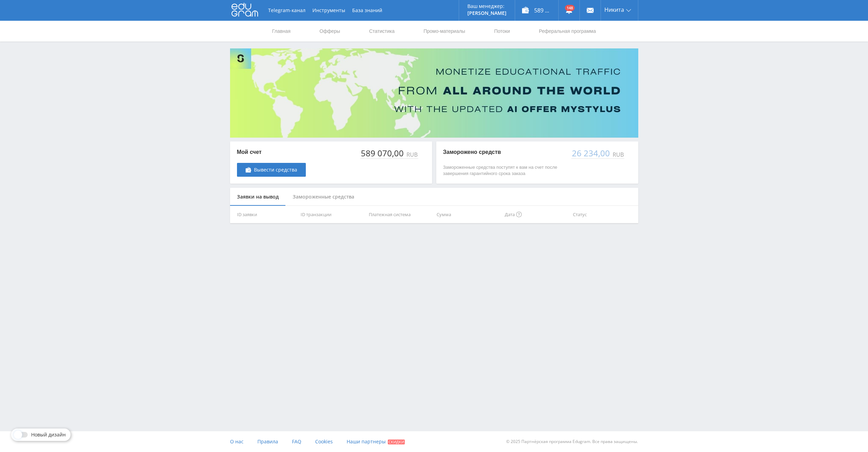  Describe the element at coordinates (400, 215) in the screenshot. I see `th: Платежная система` at that location.